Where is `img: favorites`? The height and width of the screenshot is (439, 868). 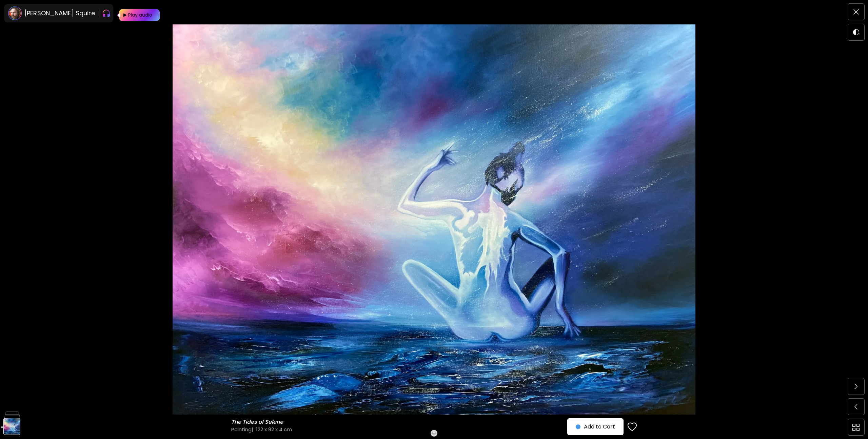
img: favorites is located at coordinates (632, 427).